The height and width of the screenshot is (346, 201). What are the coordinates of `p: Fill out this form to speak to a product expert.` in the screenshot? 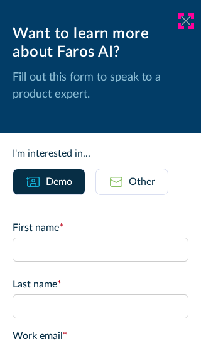 It's located at (101, 86).